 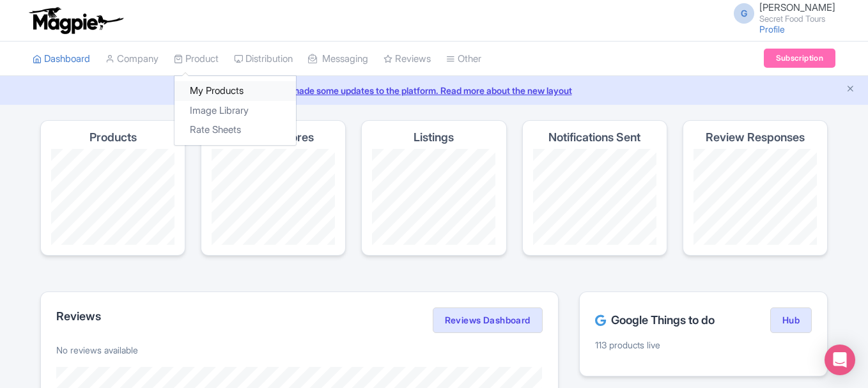 What do you see at coordinates (299, 350) in the screenshot?
I see `p: No reviews available` at bounding box center [299, 350].